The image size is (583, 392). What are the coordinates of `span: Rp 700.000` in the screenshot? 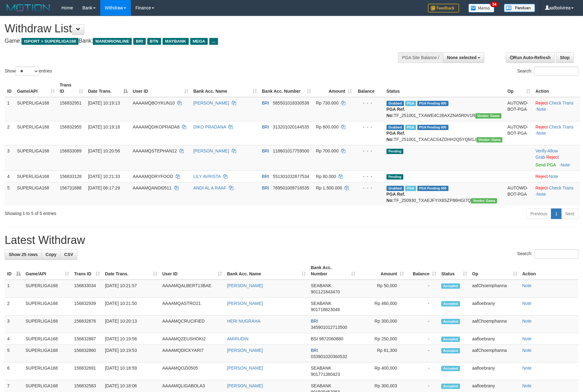 It's located at (328, 151).